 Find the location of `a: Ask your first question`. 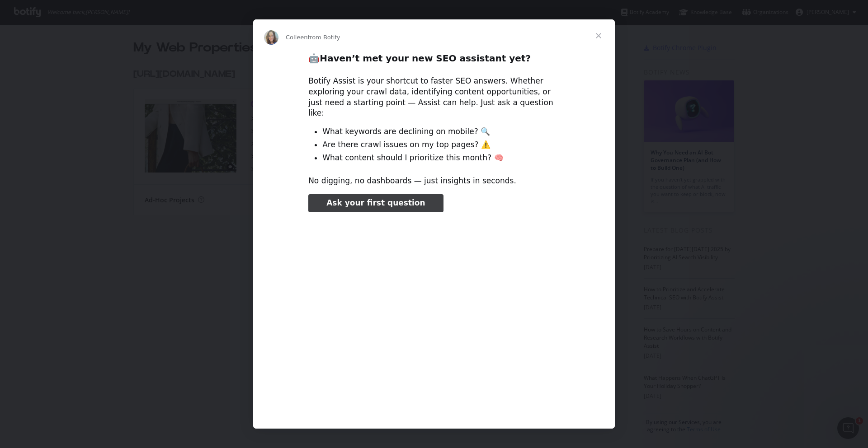

a: Ask your first question is located at coordinates (376, 203).